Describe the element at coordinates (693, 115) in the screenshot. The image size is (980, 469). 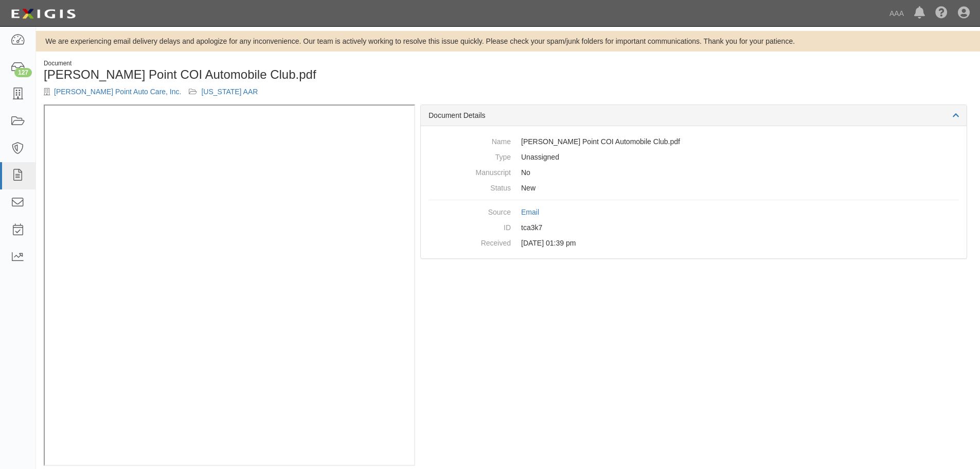
I see `div: Document Details` at that location.